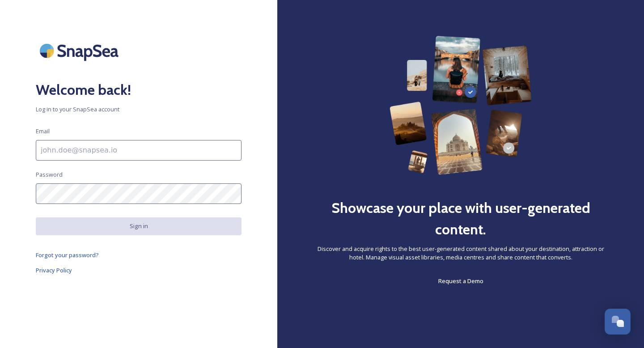  I want to click on h2: Welcome back!, so click(139, 90).